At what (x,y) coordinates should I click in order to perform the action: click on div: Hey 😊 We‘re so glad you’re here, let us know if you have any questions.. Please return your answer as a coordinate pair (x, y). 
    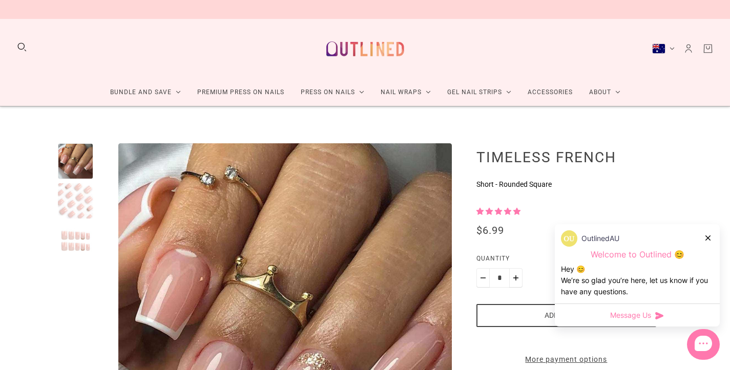
    Looking at the image, I should click on (637, 281).